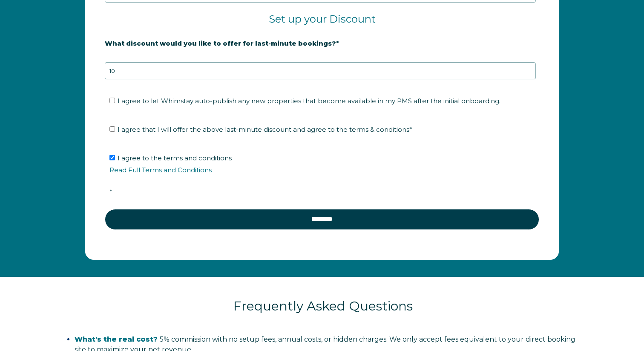 This screenshot has height=351, width=644. What do you see at coordinates (220, 43) in the screenshot?
I see `strong: What discount would you like to offer for last-minute bookings?` at bounding box center [220, 43].